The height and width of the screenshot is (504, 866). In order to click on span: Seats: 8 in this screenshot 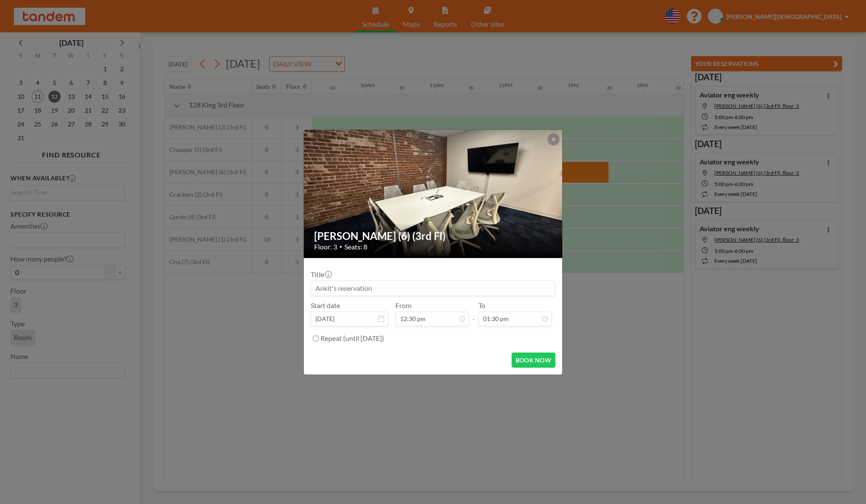, I will do `click(356, 247)`.